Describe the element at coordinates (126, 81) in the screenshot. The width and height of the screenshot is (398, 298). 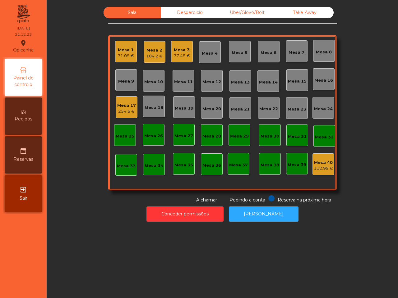
I see `div: Mesa 9` at that location.